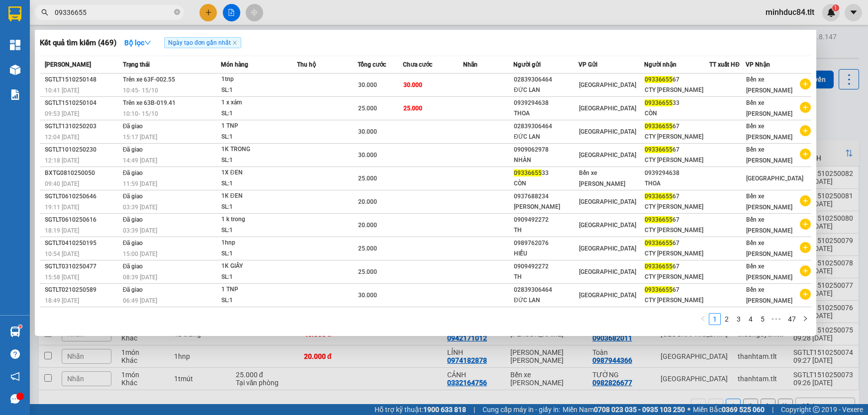 This screenshot has height=415, width=868. What do you see at coordinates (417, 65) in the screenshot?
I see `span: Chưa cước` at bounding box center [417, 65].